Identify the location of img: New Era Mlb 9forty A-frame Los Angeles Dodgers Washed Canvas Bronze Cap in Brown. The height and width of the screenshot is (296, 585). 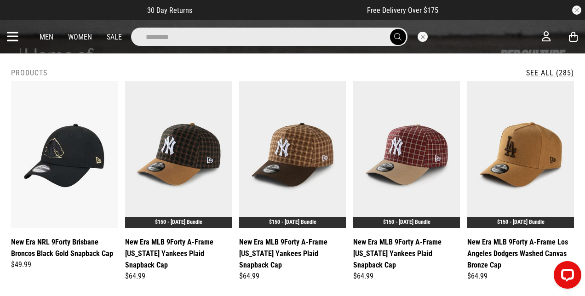
(521, 155).